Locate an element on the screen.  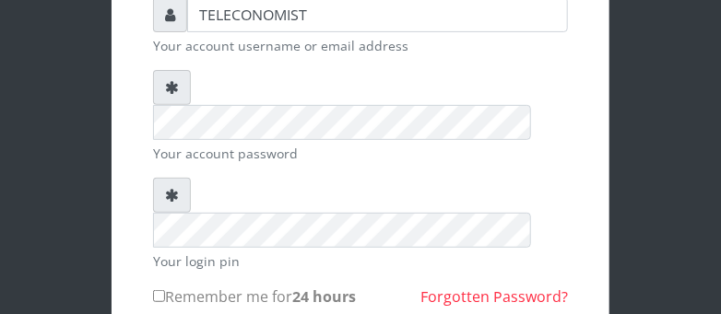
small: Your login pin is located at coordinates (360, 261).